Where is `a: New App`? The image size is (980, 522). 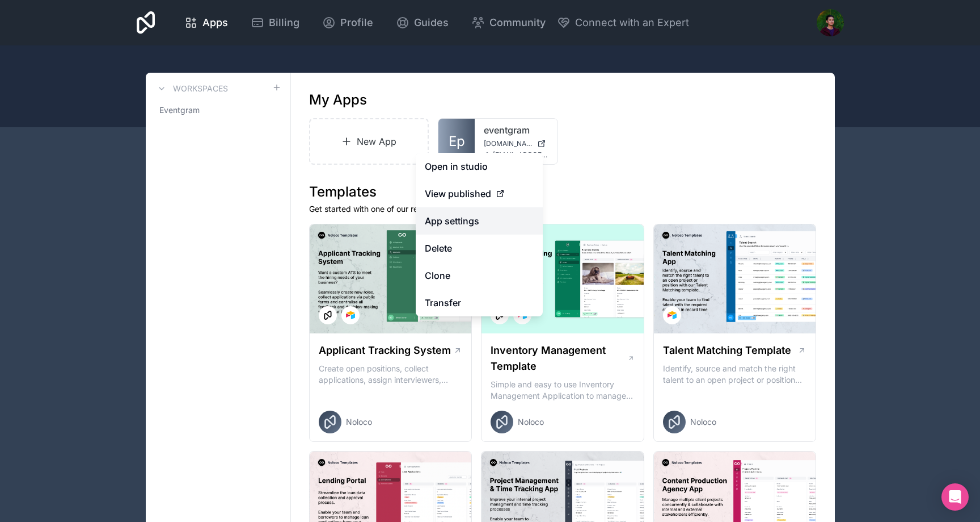 a: New App is located at coordinates (369, 142).